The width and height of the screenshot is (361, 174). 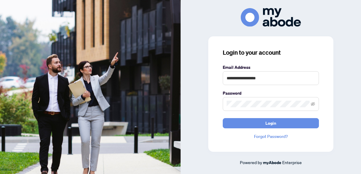 I want to click on a: Forgot Password?, so click(x=271, y=137).